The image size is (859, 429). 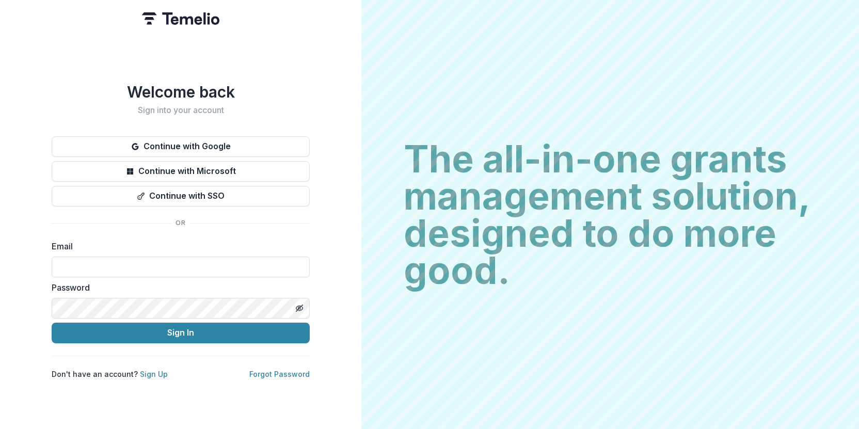 What do you see at coordinates (178, 246) in the screenshot?
I see `label: Email` at bounding box center [178, 246].